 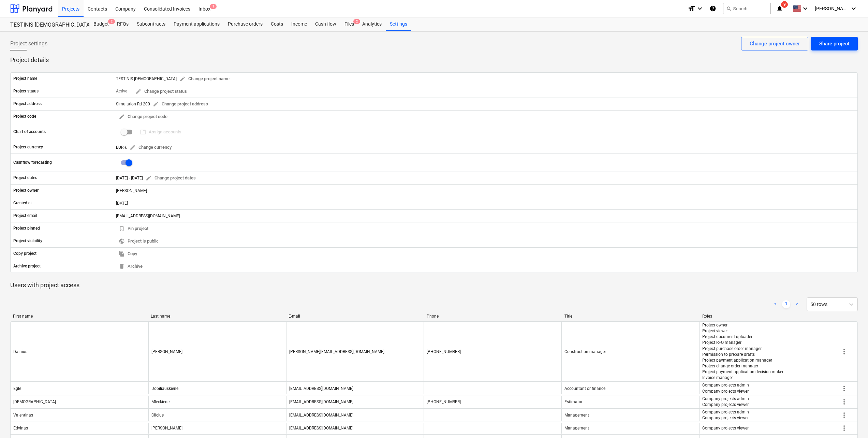 What do you see at coordinates (299, 24) in the screenshot?
I see `div: Income` at bounding box center [299, 24].